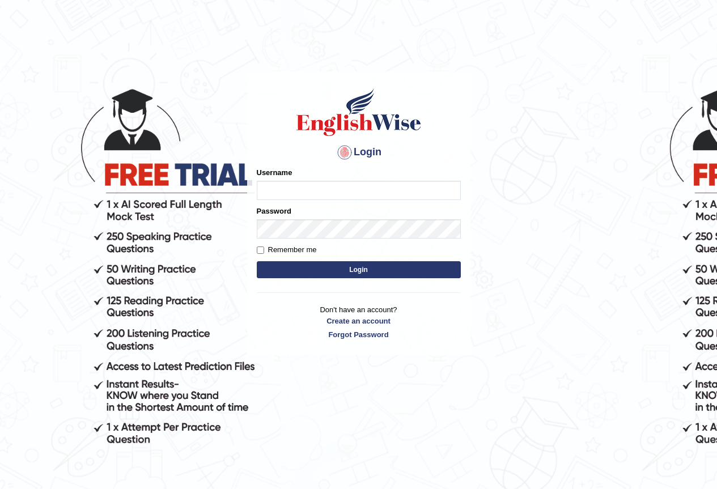 This screenshot has height=489, width=717. Describe the element at coordinates (359, 152) in the screenshot. I see `h4: Login` at that location.